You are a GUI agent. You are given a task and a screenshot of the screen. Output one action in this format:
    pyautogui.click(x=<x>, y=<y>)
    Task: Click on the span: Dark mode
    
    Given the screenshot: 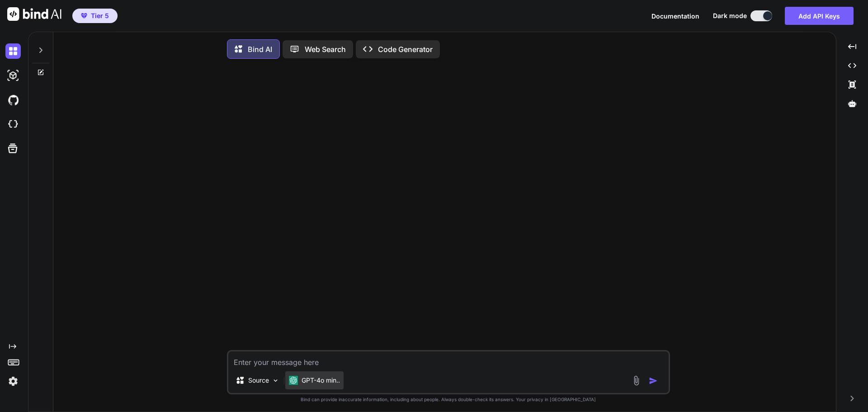 What is the action you would take?
    pyautogui.click(x=730, y=16)
    